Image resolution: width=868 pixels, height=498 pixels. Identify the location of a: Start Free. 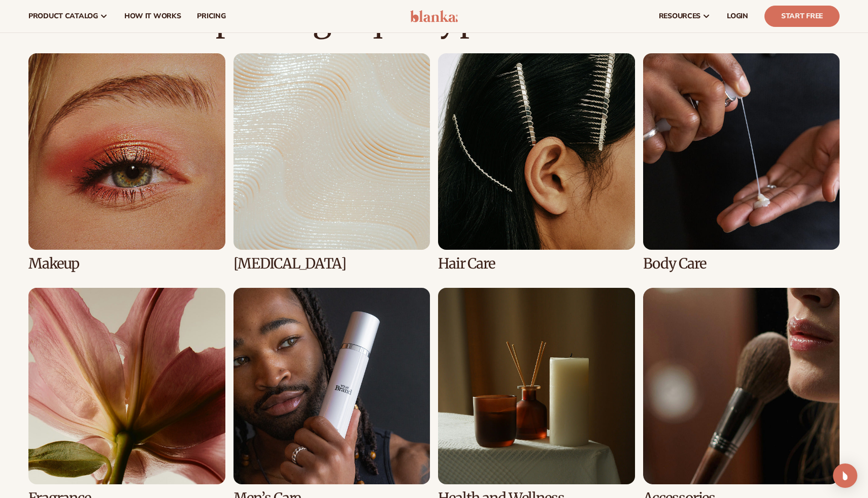
(802, 16).